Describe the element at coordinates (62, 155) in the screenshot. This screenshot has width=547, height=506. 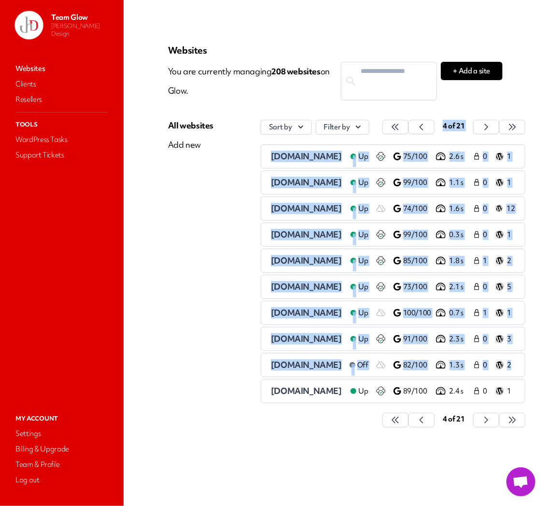
I see `a: Support Tickets` at that location.